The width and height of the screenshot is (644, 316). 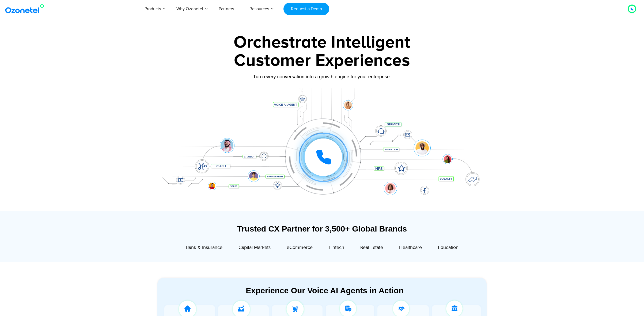 What do you see at coordinates (204, 248) in the screenshot?
I see `a: Bank & Insurance` at bounding box center [204, 248].